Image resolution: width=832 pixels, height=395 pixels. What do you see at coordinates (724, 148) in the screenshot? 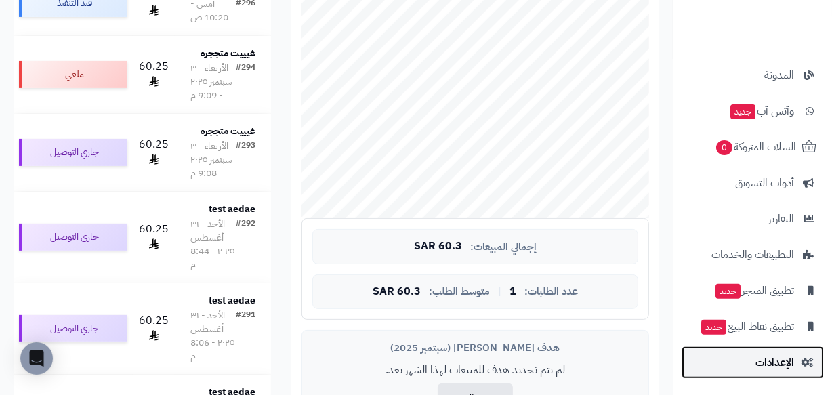
I see `span: 0` at bounding box center [724, 148].